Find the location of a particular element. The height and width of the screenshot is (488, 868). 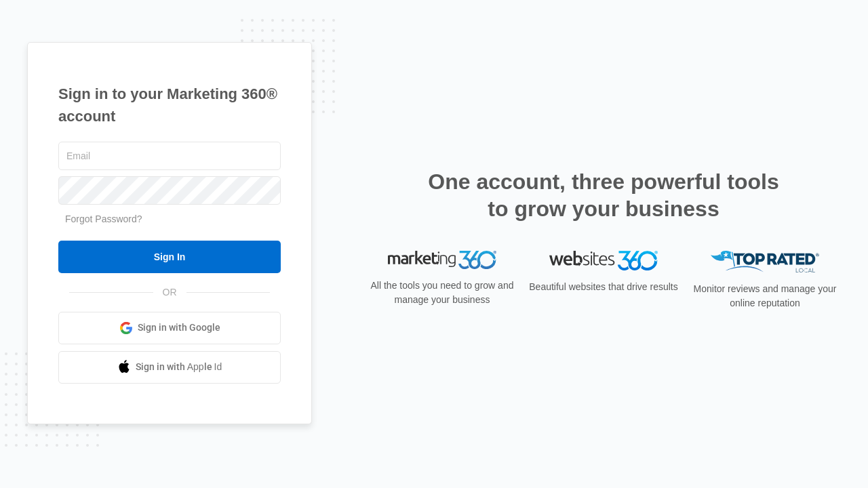

span: Sign in with Google is located at coordinates (179, 328).